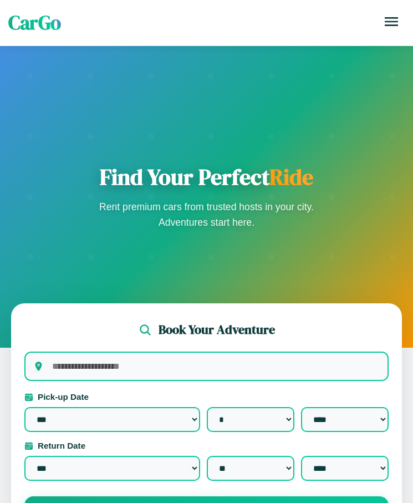  I want to click on p: Rent premium cars from trusted hosts in your city. Adventures start here., so click(207, 215).